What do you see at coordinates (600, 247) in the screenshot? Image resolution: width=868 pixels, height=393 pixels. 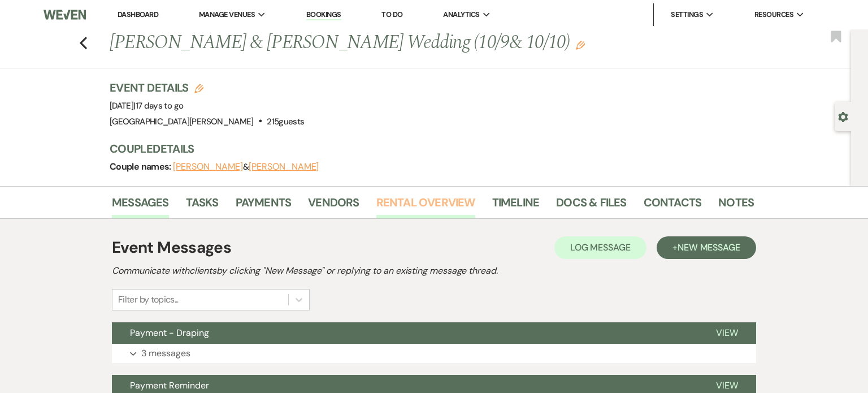 I see `span: Log Message` at bounding box center [600, 247].